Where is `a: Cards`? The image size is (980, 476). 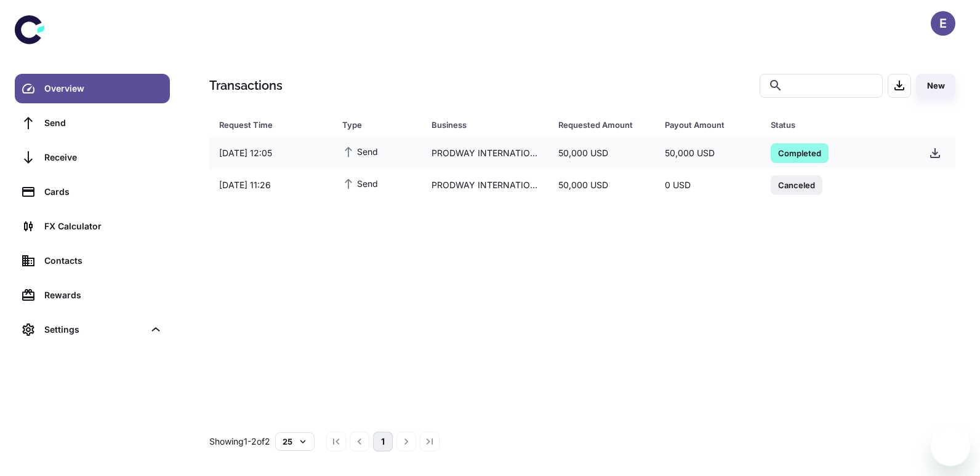 a: Cards is located at coordinates (92, 192).